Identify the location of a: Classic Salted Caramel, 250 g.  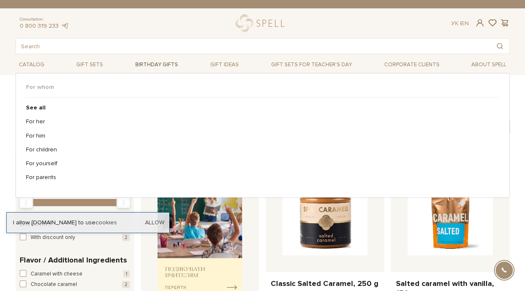
(325, 283).